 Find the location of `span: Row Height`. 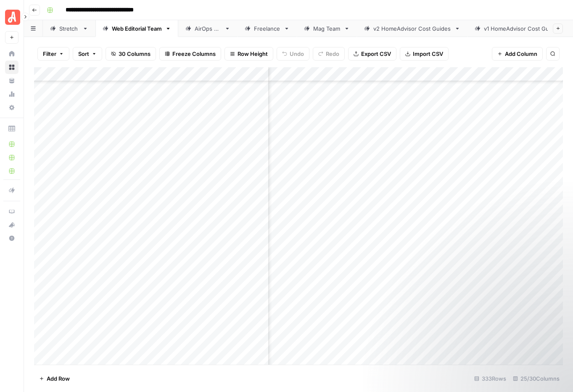

span: Row Height is located at coordinates (252, 54).